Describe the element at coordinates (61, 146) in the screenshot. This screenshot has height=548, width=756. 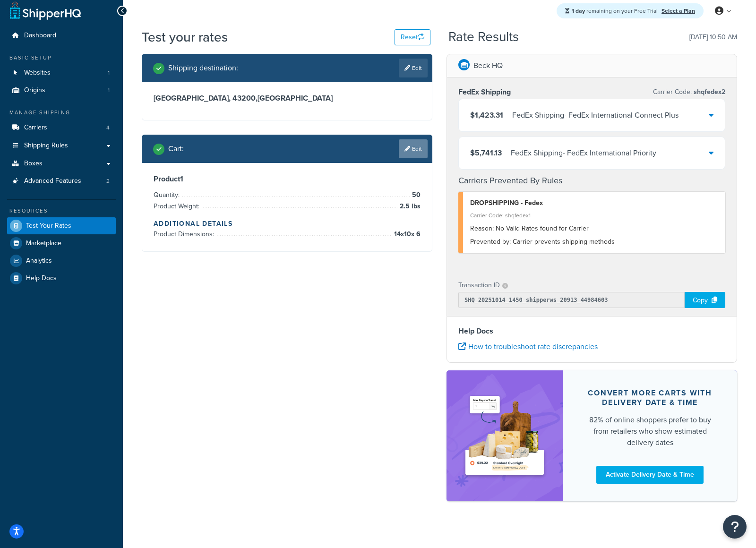
I see `li: Shipping Rules` at that location.